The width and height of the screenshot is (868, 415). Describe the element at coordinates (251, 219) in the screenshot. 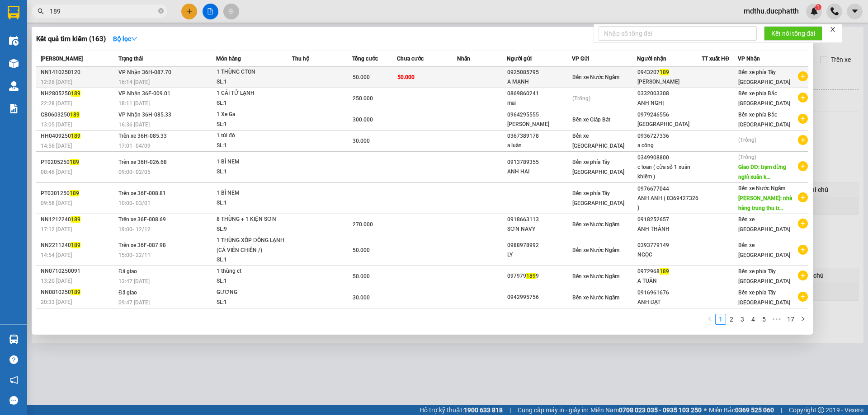

I see `div: 8 THÙNG + 1 KIỆN SƠN` at that location.